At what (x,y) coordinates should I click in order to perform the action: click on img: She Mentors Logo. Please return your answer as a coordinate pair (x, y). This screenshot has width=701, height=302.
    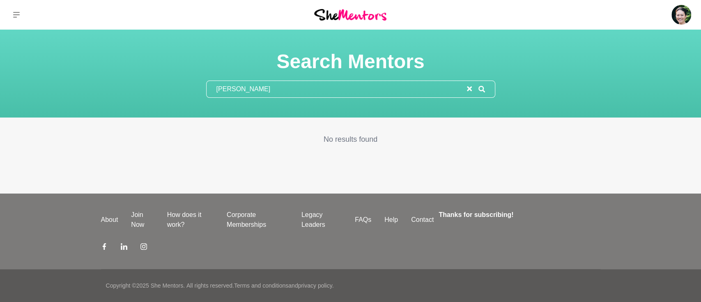
    Looking at the image, I should click on (350, 14).